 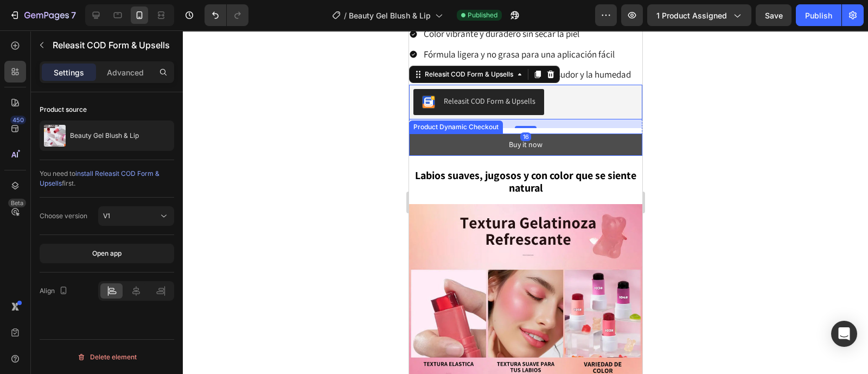 What do you see at coordinates (774, 16) in the screenshot?
I see `span: Save` at bounding box center [774, 16].